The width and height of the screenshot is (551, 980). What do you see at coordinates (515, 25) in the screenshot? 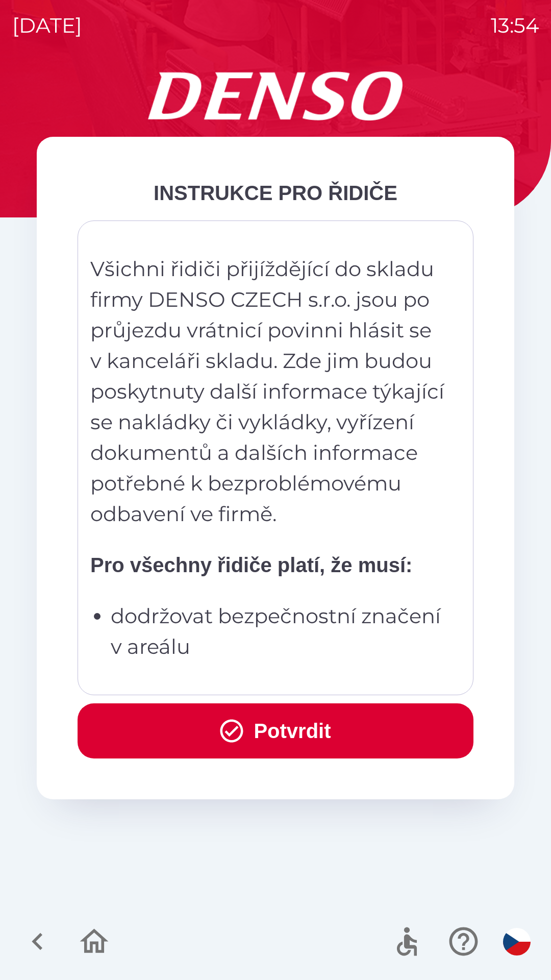
I see `p: 13:54` at bounding box center [515, 25].